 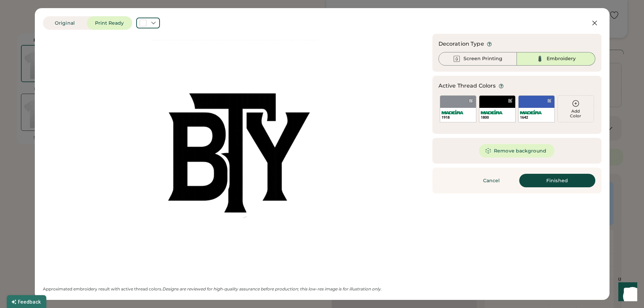 I want to click on div: Add Color, so click(x=576, y=114).